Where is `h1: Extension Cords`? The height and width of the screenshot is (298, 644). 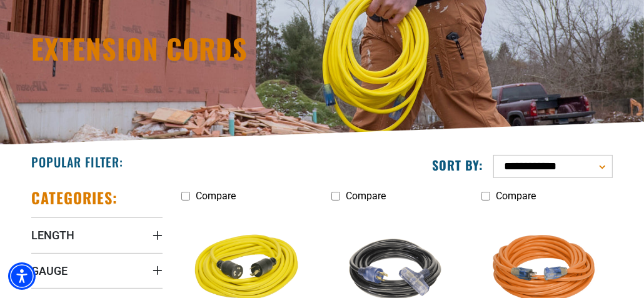 h1: Extension Cords is located at coordinates (272, 49).